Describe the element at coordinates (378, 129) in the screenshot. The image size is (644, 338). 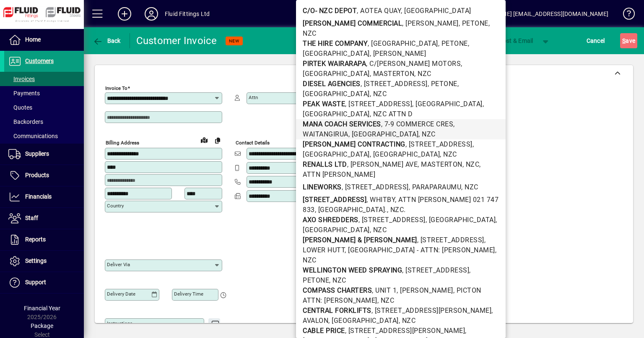
I see `span: , WAITANGIRUA` at that location.